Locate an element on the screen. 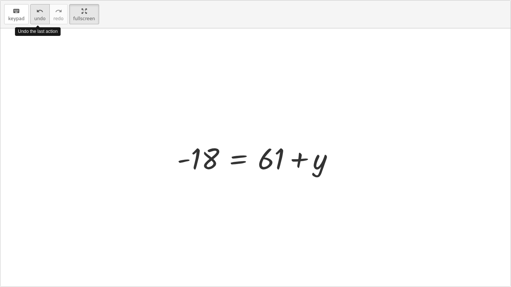  button: undoundo is located at coordinates (40, 14).